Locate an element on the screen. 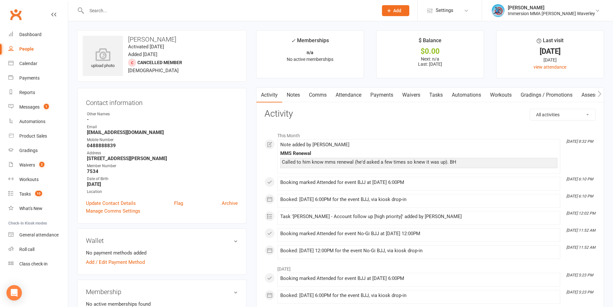  h3: Membership is located at coordinates (162, 291).